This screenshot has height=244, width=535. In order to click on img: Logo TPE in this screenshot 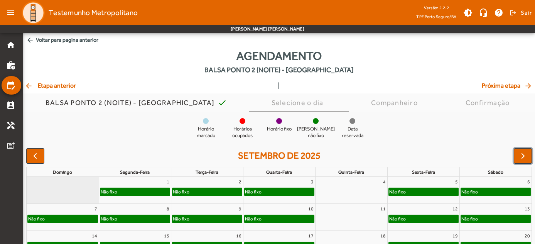, I will do `click(33, 13)`.